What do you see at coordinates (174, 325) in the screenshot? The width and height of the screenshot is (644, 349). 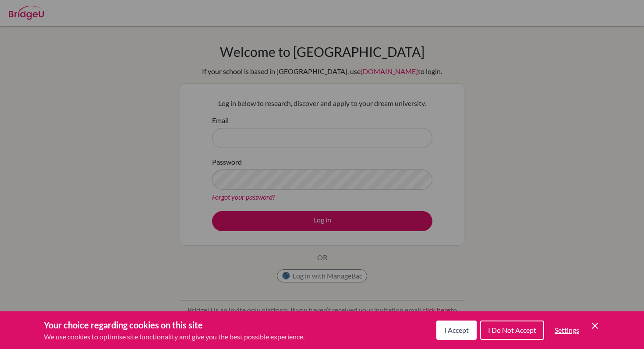 I see `h3: Your choice regarding cookies on this site` at bounding box center [174, 325].